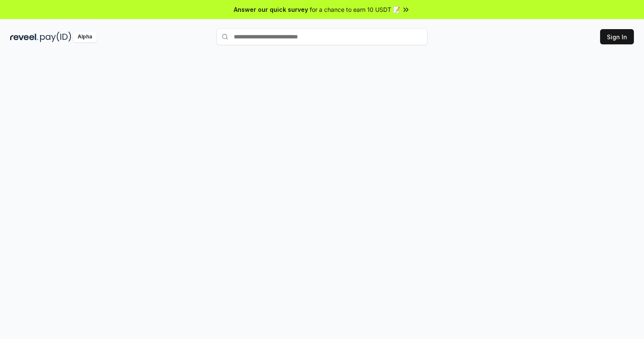 This screenshot has width=644, height=339. Describe the element at coordinates (85, 37) in the screenshot. I see `div: Alpha` at that location.